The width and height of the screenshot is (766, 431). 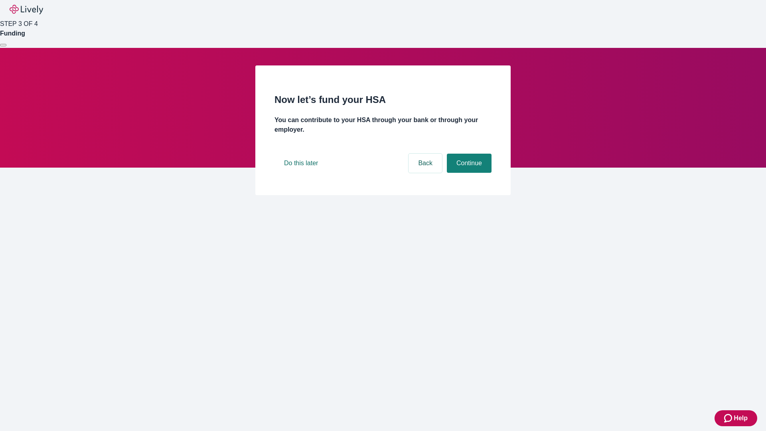 What do you see at coordinates (469, 163) in the screenshot?
I see `button: Continue` at bounding box center [469, 163].